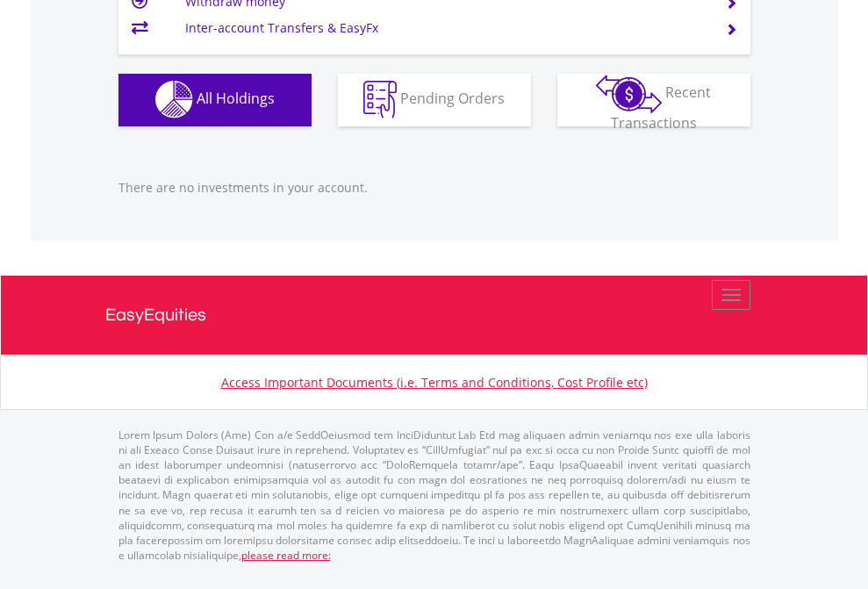 This screenshot has height=589, width=868. I want to click on img: pending_instructions-wht.png, so click(380, 100).